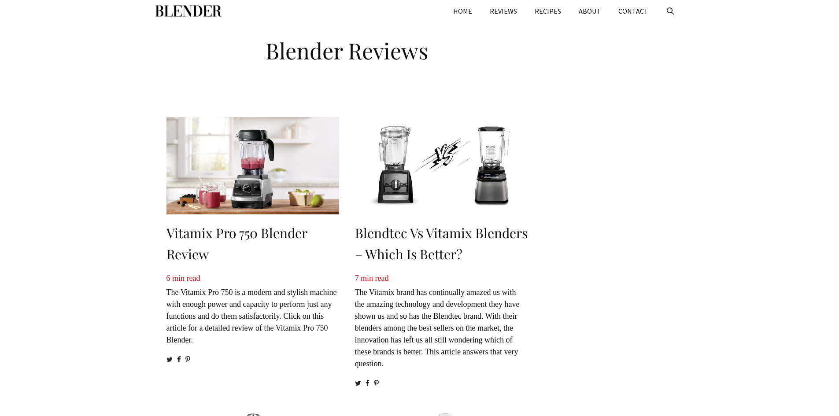 The width and height of the screenshot is (839, 416). What do you see at coordinates (357, 278) in the screenshot?
I see `span: 7` at bounding box center [357, 278].